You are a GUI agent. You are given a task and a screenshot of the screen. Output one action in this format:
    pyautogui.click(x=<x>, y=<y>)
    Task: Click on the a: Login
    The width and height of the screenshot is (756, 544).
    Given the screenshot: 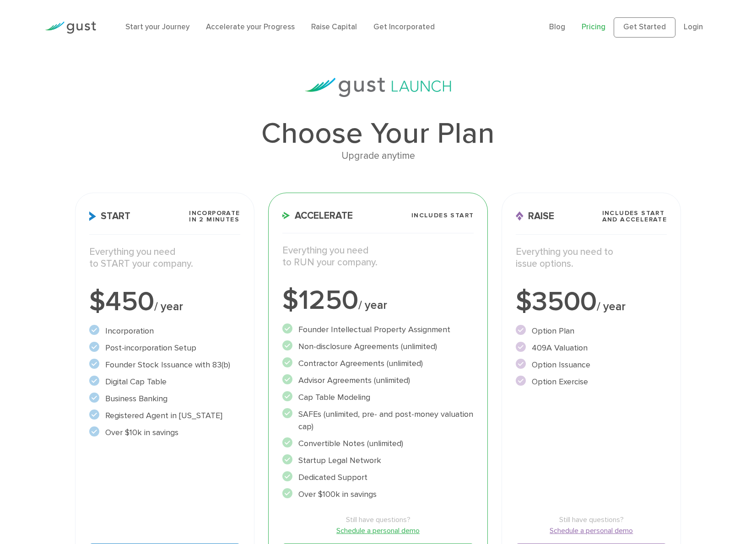 What is the action you would take?
    pyautogui.click(x=693, y=27)
    